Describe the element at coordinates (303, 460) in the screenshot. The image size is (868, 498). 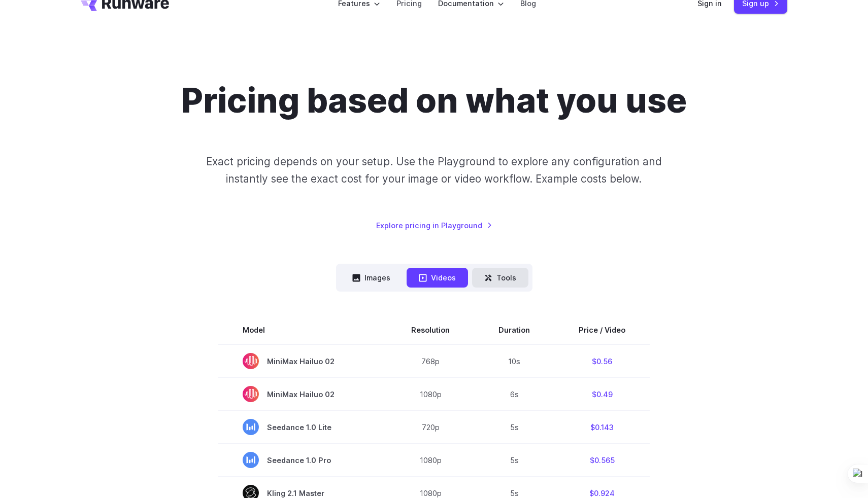
I see `span: Seedance 1.0 Pro` at that location.